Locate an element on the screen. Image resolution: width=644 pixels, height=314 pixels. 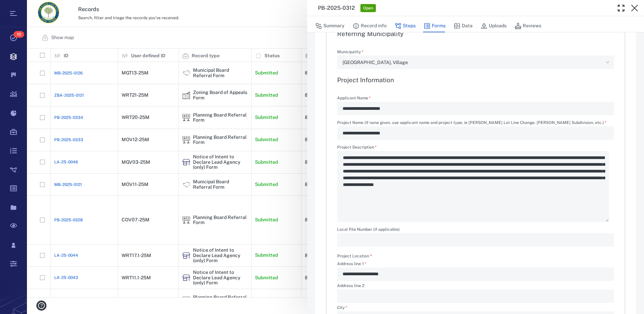
button: Forms is located at coordinates (435, 26).